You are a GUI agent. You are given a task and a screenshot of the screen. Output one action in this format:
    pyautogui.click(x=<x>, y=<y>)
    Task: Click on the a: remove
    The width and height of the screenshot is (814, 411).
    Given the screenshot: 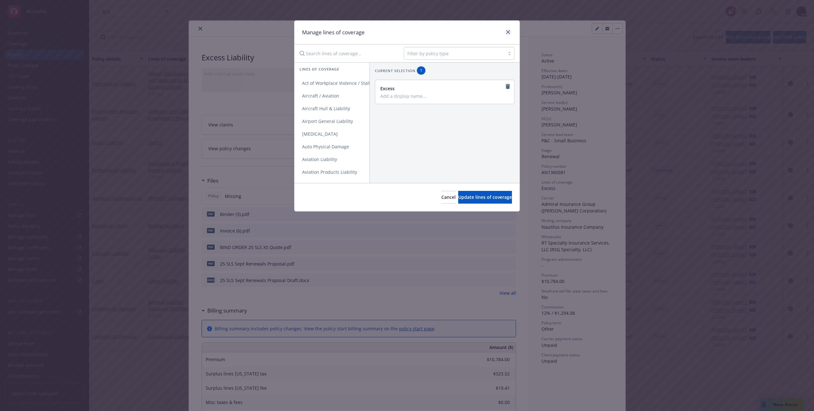 What is the action you would take?
    pyautogui.click(x=508, y=86)
    